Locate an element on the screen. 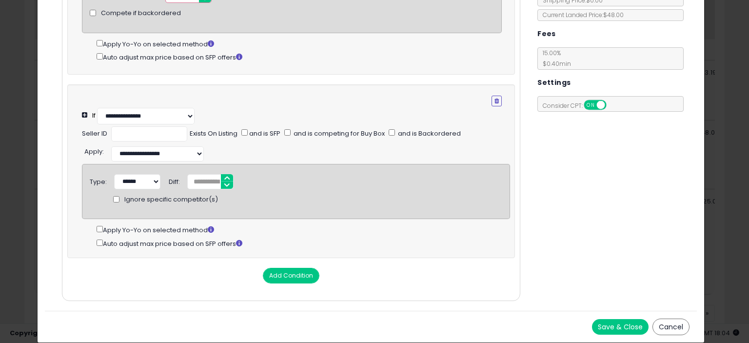  span: and is Backordered is located at coordinates (429, 133).